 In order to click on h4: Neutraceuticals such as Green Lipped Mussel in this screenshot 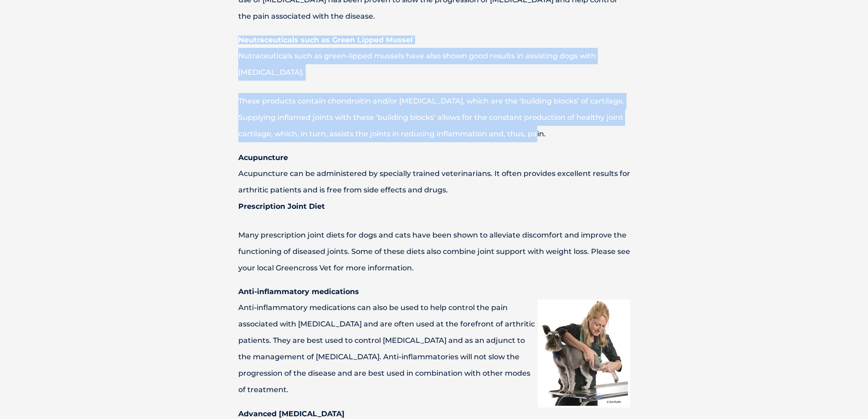, I will do `click(434, 40)`.